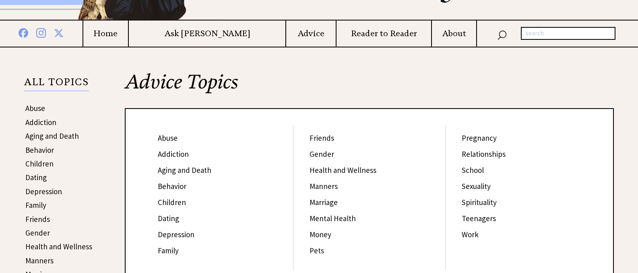 The height and width of the screenshot is (273, 638). Describe the element at coordinates (479, 138) in the screenshot. I see `a: Pregnancy` at that location.